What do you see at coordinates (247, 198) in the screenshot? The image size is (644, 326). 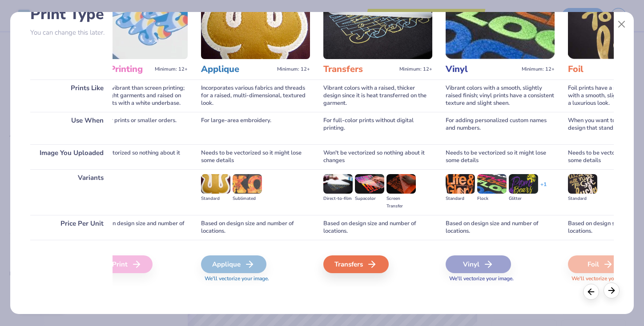 I see `div: Sublimated` at bounding box center [247, 198].